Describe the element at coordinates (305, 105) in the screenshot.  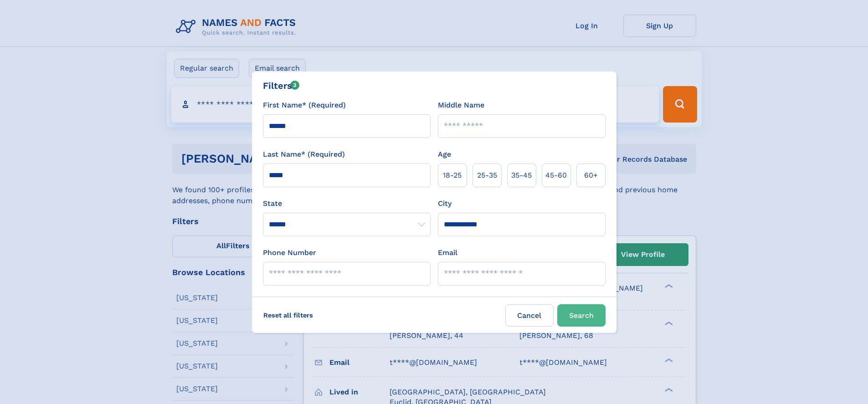
I see `label: First Name* (Required)` at that location.